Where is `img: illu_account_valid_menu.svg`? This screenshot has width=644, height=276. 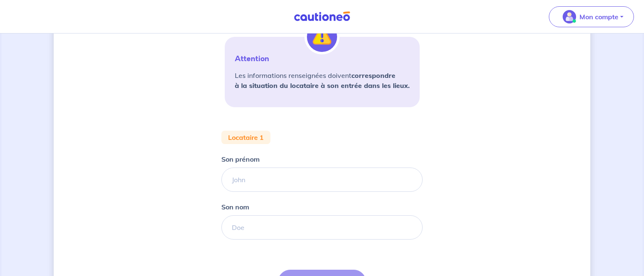
img: illu_account_valid_menu.svg is located at coordinates (569, 17).